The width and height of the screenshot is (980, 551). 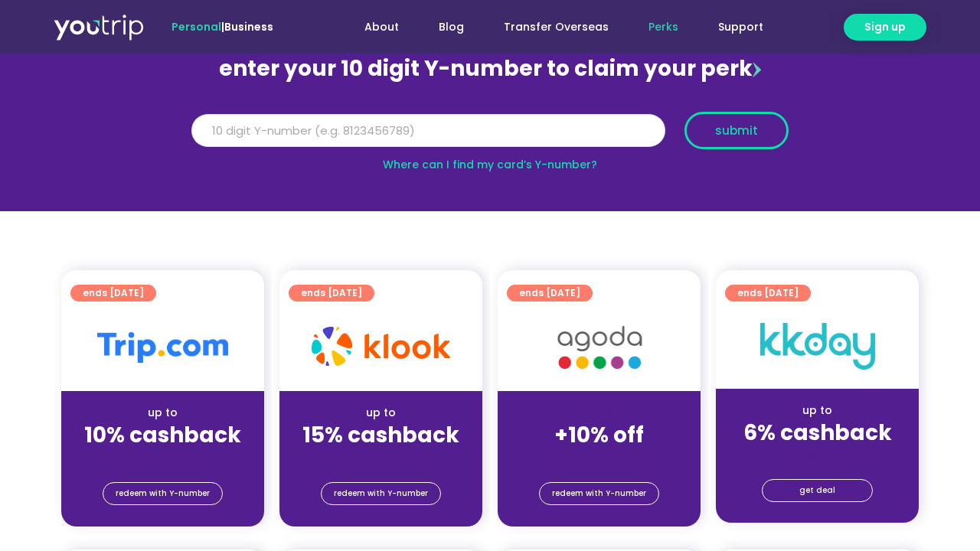 I want to click on nav: Menu, so click(x=549, y=27).